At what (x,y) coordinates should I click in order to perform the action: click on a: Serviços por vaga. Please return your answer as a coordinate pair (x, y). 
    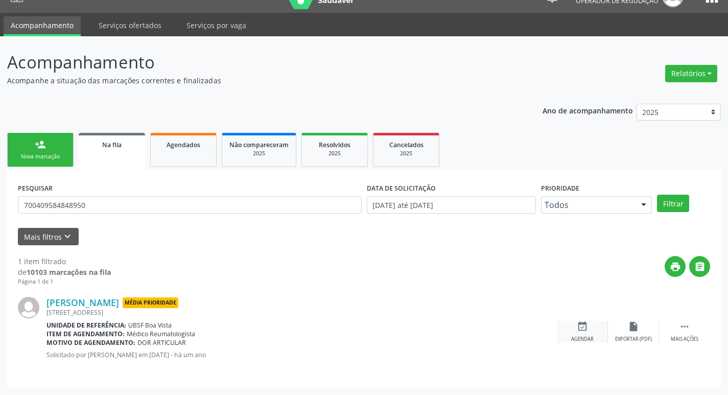
    Looking at the image, I should click on (216, 25).